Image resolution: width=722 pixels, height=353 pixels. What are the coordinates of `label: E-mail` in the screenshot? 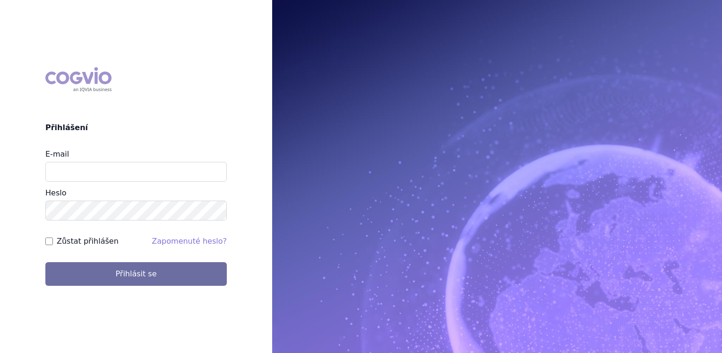 It's located at (57, 154).